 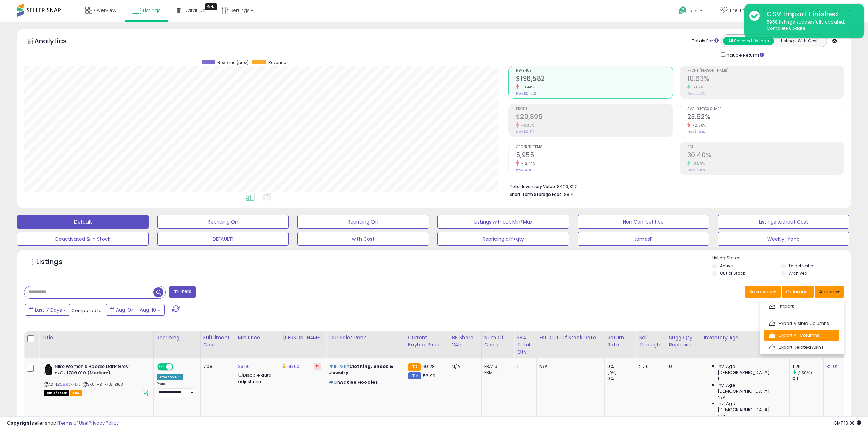 I want to click on a: B089VF7L7J, so click(x=69, y=384).